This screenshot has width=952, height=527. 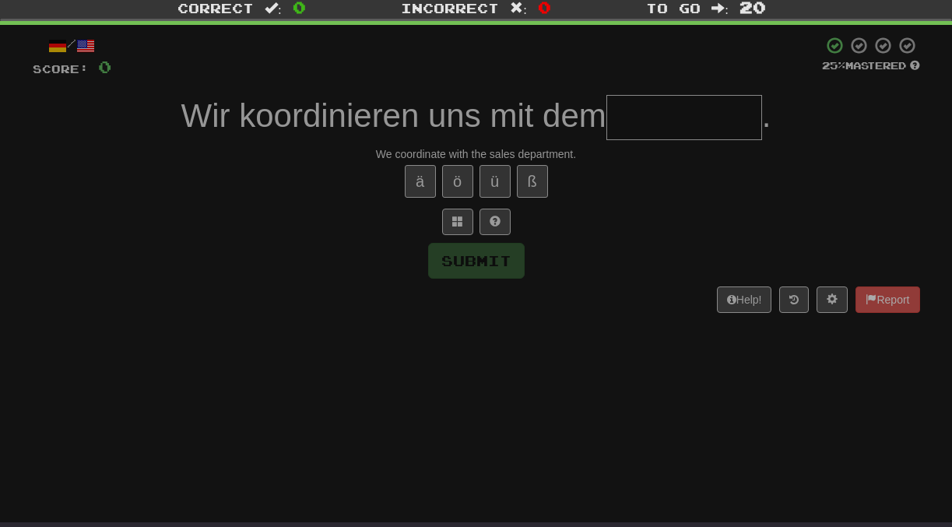 I want to click on button: ä, so click(x=420, y=181).